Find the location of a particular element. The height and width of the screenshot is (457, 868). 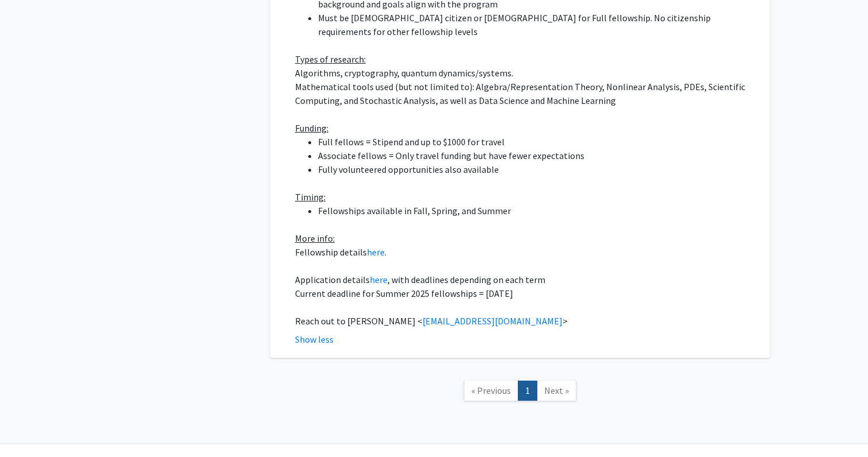

u: Timing: is located at coordinates (310, 197).